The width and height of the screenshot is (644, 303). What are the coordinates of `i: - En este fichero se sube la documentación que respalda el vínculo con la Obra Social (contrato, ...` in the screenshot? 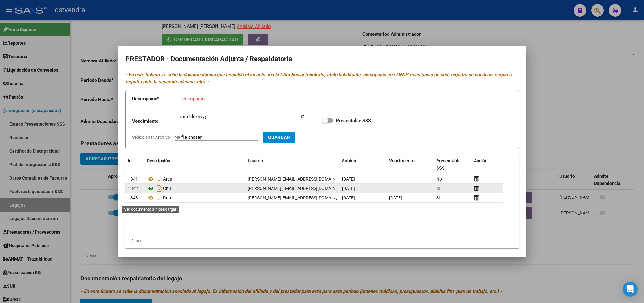 It's located at (318, 78).